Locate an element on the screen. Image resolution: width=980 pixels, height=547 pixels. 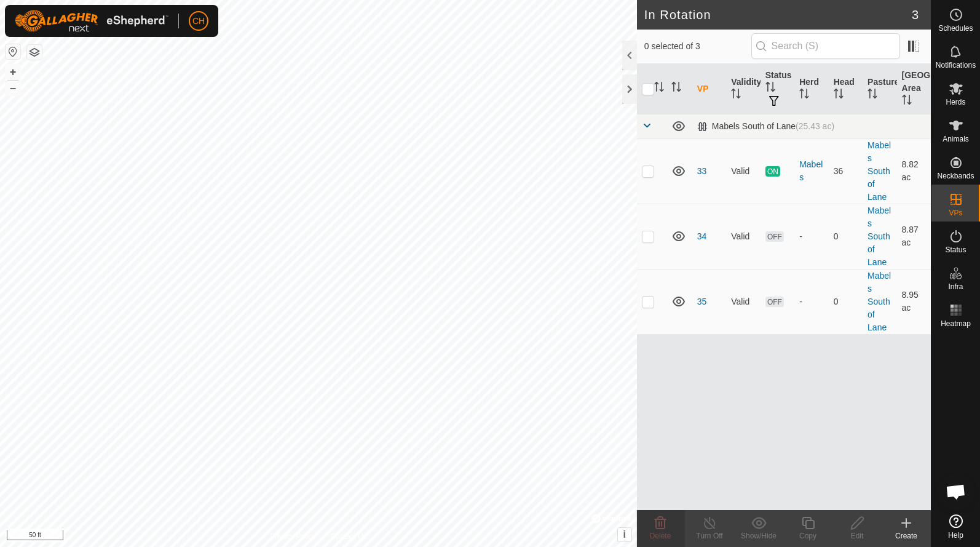
span: Herds is located at coordinates (956, 102).